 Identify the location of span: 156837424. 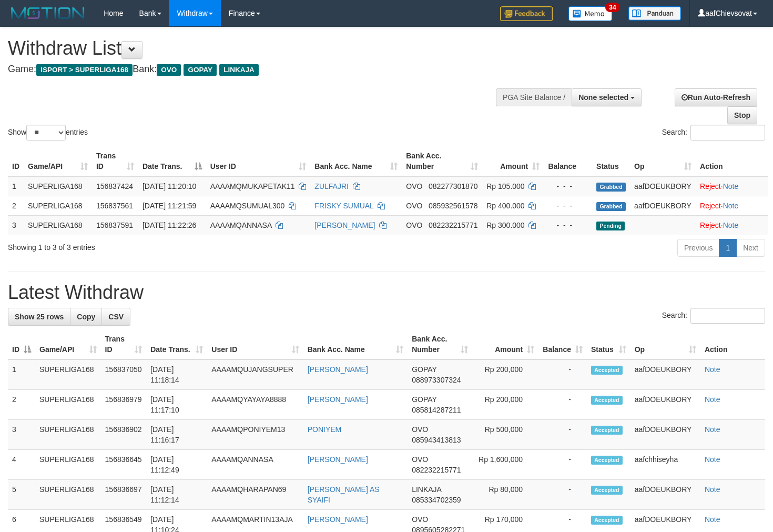
(114, 186).